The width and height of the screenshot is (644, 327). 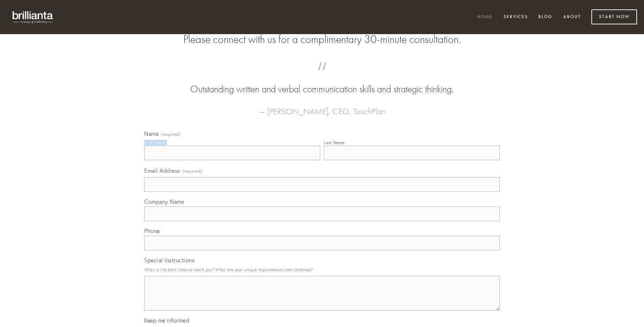 What do you see at coordinates (155, 143) in the screenshot?
I see `div: First Name` at bounding box center [155, 143].